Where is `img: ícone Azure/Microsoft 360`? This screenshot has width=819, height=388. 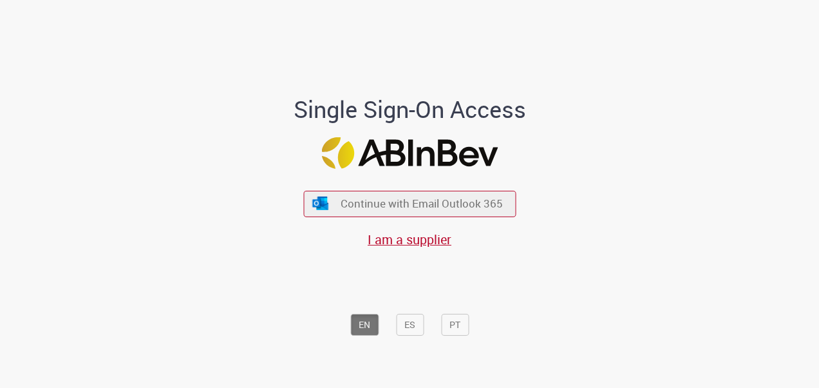 img: ícone Azure/Microsoft 360 is located at coordinates (321, 203).